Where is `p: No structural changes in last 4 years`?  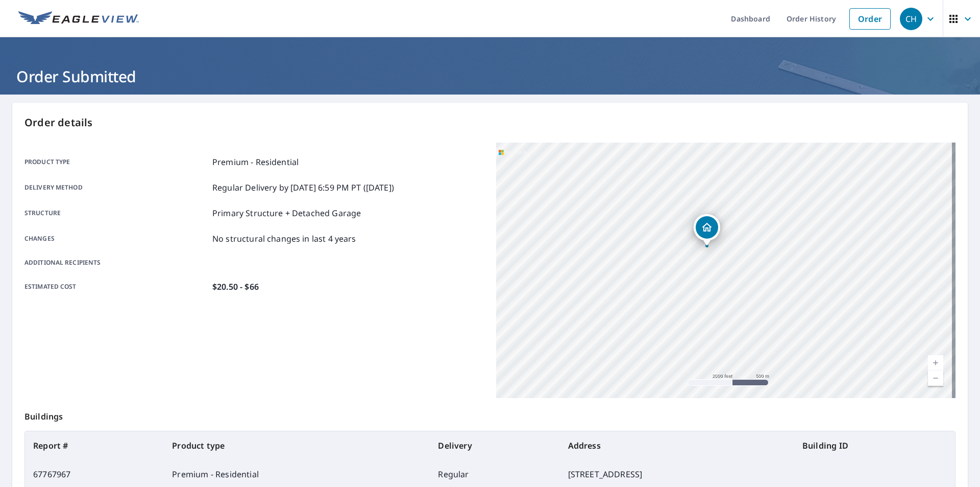 p: No structural changes in last 4 years is located at coordinates (284, 238).